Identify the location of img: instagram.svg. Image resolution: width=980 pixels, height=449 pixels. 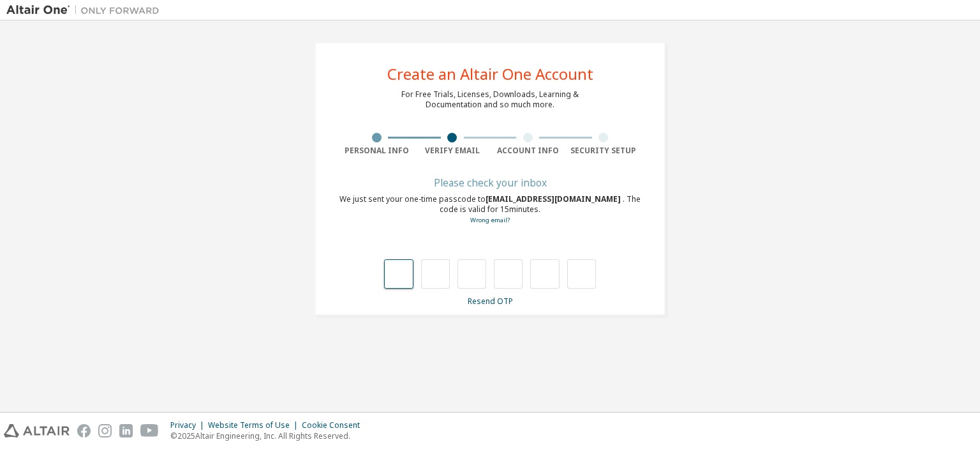
(105, 431).